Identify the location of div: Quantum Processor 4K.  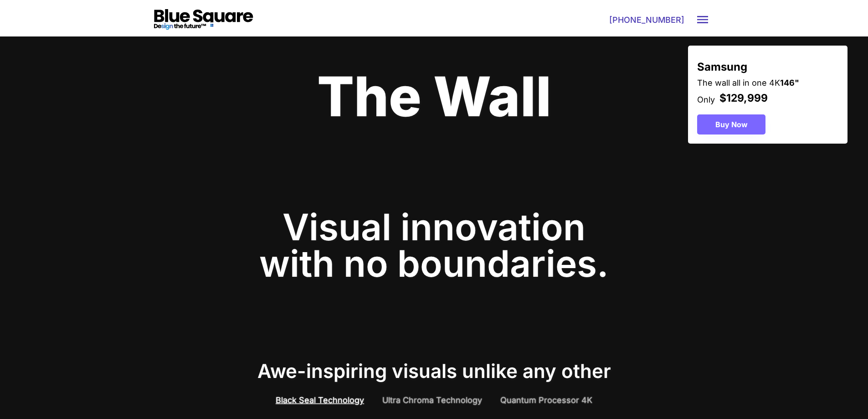
(547, 399).